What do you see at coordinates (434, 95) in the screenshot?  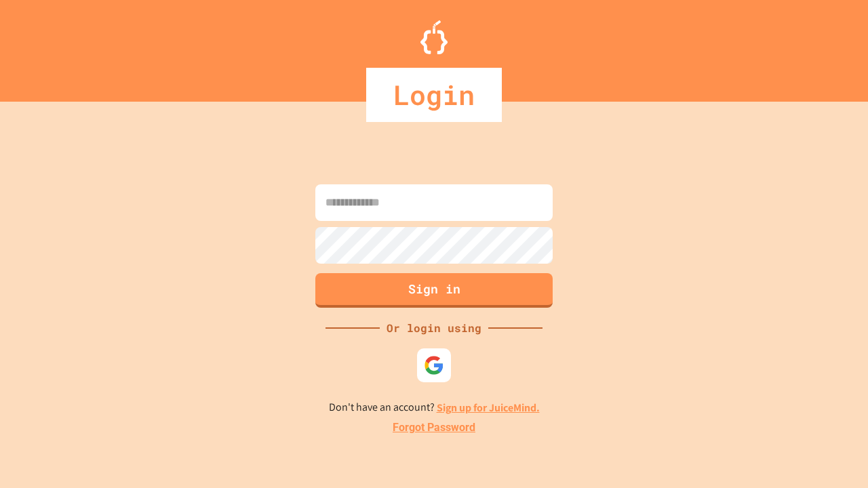 I see `div: Login` at bounding box center [434, 95].